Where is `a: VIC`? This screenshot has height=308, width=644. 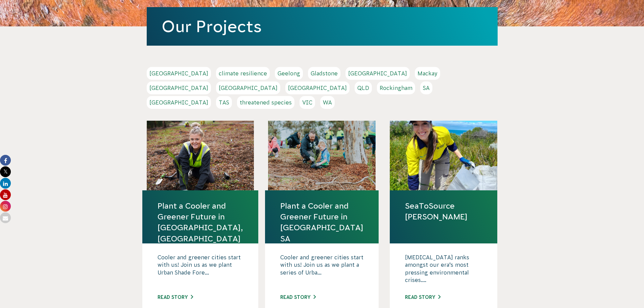
a: VIC is located at coordinates (307, 103).